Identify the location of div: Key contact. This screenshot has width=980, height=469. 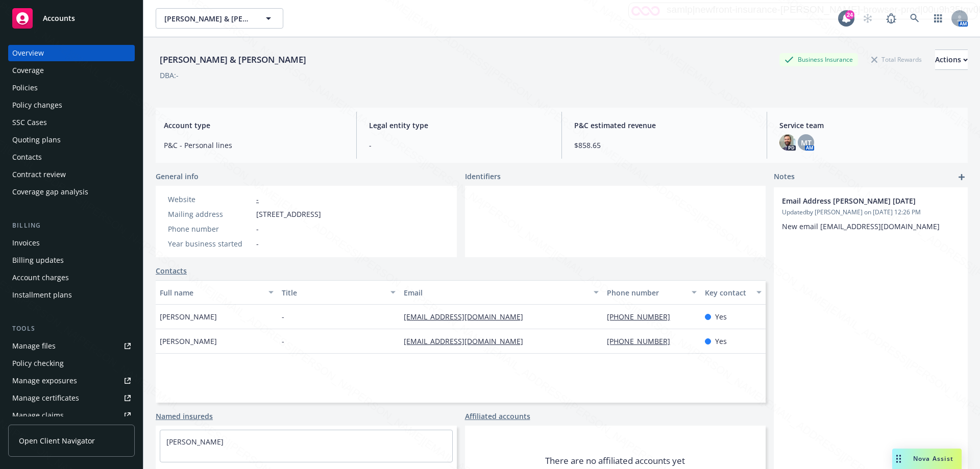
(727, 292).